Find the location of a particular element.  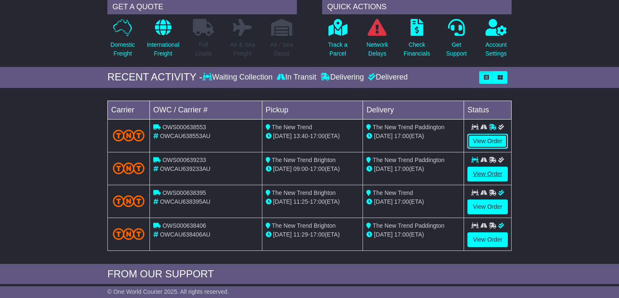

p: Get Support is located at coordinates (456, 49).